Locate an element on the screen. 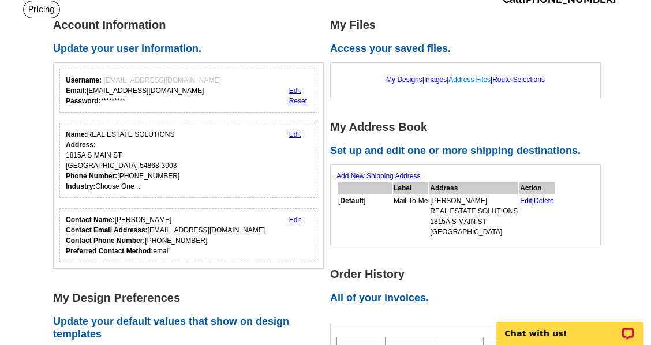 Image resolution: width=651 pixels, height=345 pixels. h1: My Files is located at coordinates (468, 25).